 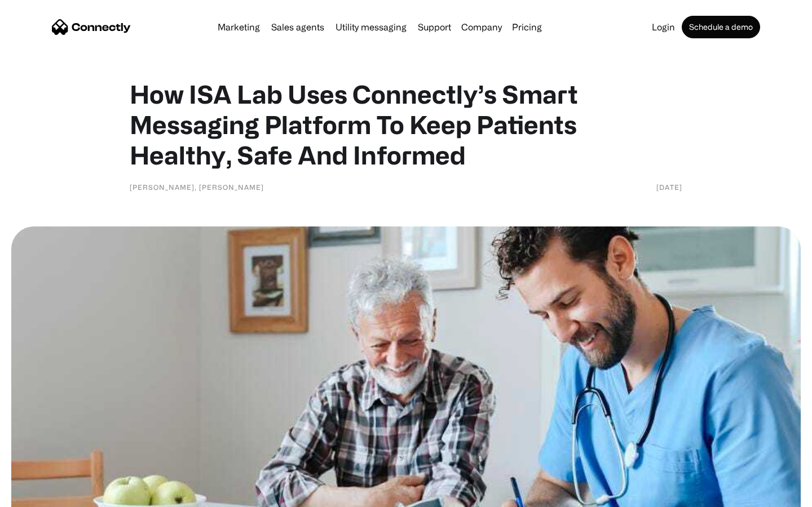 What do you see at coordinates (371, 27) in the screenshot?
I see `a: Utility messaging` at bounding box center [371, 27].